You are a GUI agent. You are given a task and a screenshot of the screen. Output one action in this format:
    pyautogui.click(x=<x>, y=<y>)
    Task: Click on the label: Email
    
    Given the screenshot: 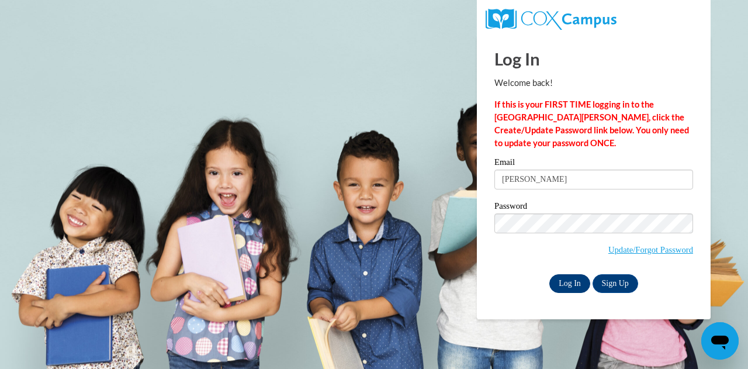 What is the action you would take?
    pyautogui.click(x=593, y=164)
    